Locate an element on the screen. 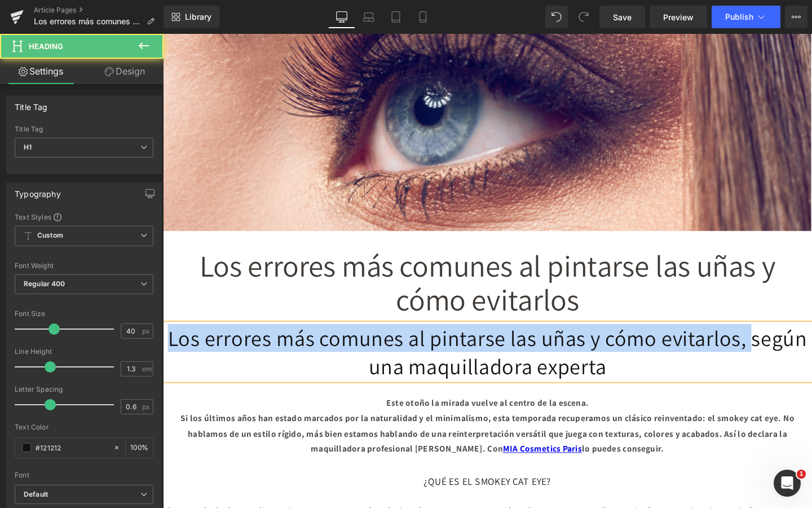  span: Heading is located at coordinates (46, 46).